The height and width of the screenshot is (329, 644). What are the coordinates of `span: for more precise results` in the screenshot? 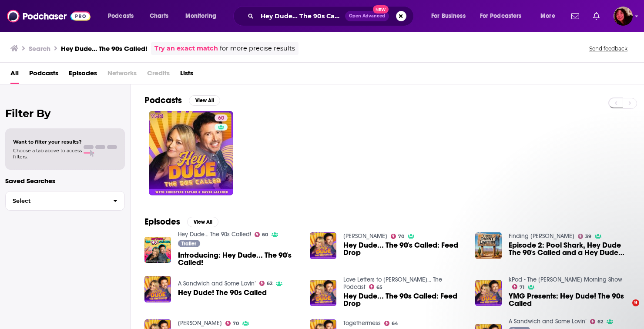 It's located at (257, 49).